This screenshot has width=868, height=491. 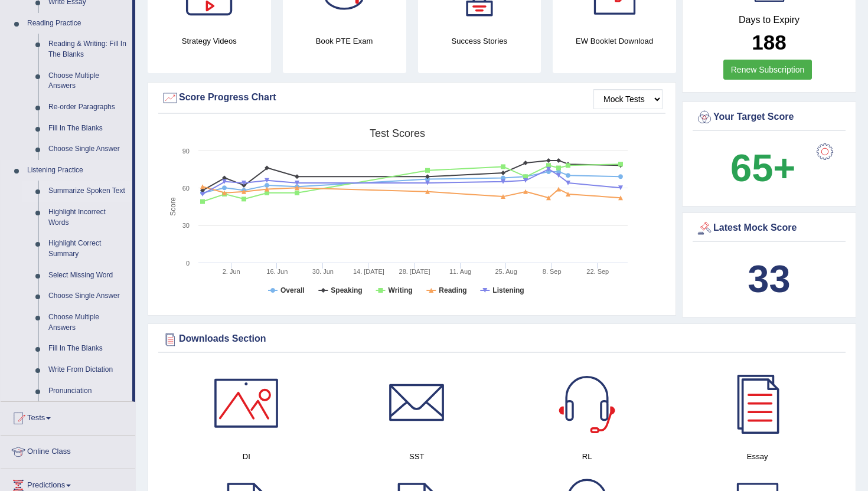 I want to click on tspan: Score, so click(x=173, y=206).